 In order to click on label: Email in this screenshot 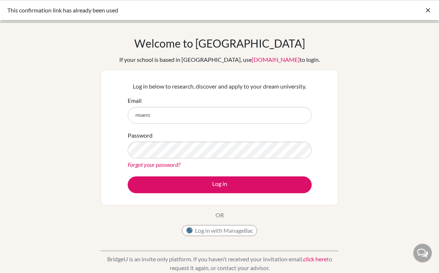, I will do `click(135, 101)`.